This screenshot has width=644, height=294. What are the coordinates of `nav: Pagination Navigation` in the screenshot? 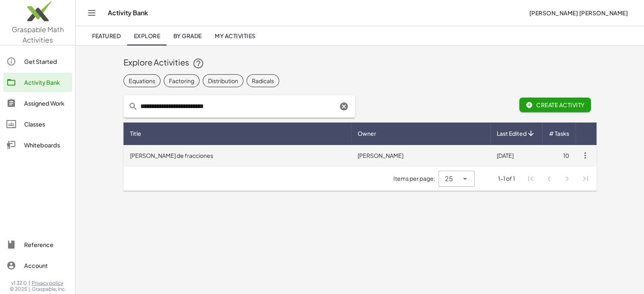 It's located at (558, 178).